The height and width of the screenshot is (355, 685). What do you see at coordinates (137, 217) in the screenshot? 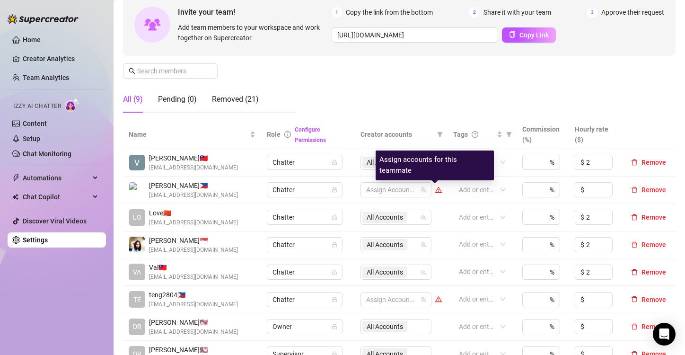
I see `span: LO` at bounding box center [137, 217].